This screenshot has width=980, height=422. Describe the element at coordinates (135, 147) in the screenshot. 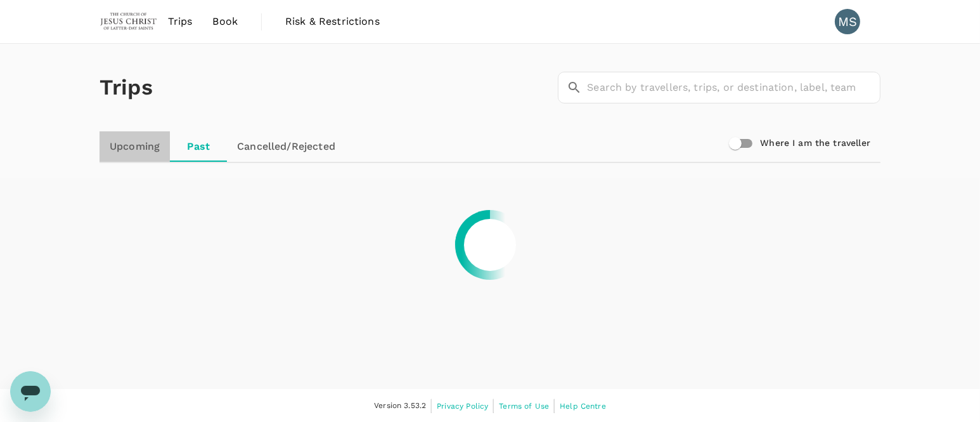

I see `a: Upcoming` at that location.